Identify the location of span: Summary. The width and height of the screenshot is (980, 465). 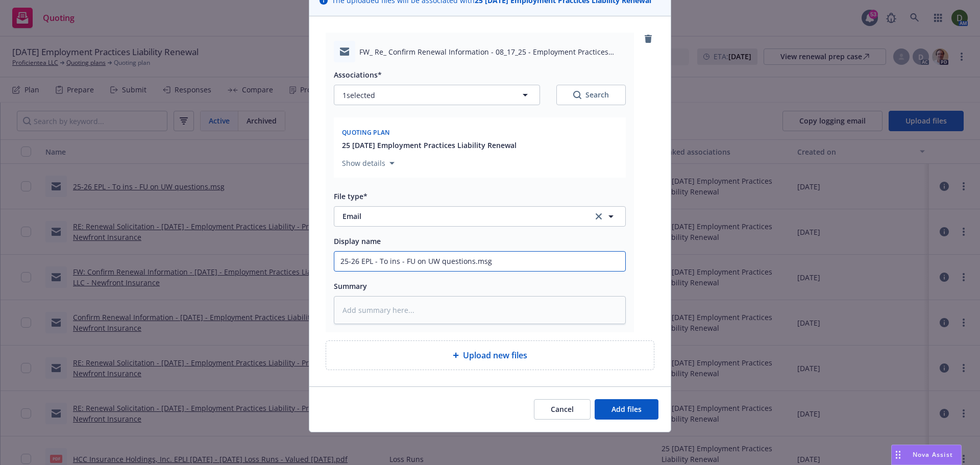
(350, 286).